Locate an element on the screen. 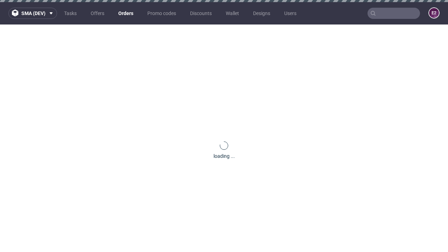 The width and height of the screenshot is (448, 252). a: Promo codes is located at coordinates (162, 13).